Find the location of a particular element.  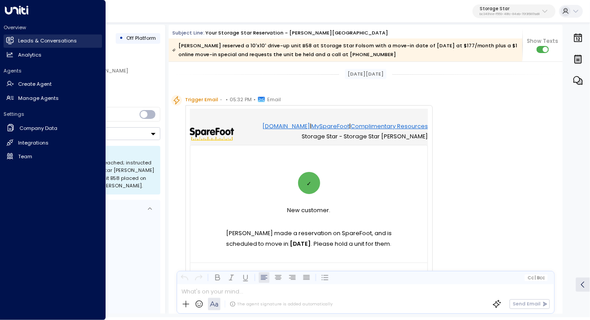

p: Storage Star is located at coordinates (510, 9).